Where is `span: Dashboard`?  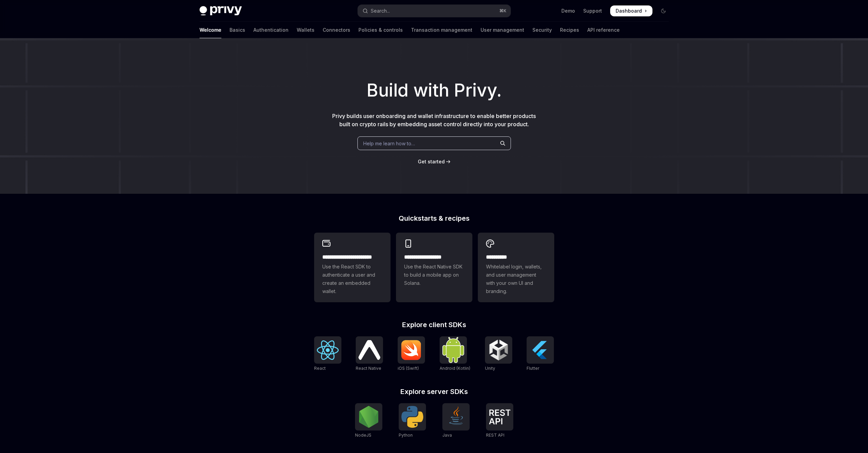 span: Dashboard is located at coordinates (629, 11).